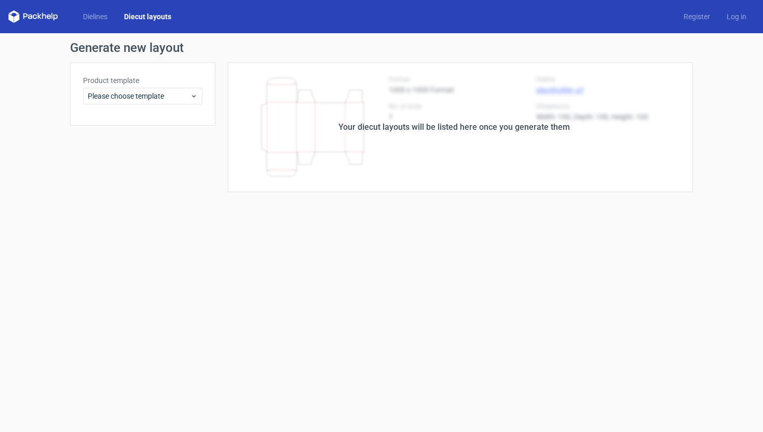  What do you see at coordinates (147, 17) in the screenshot?
I see `a: Diecut layouts` at bounding box center [147, 17].